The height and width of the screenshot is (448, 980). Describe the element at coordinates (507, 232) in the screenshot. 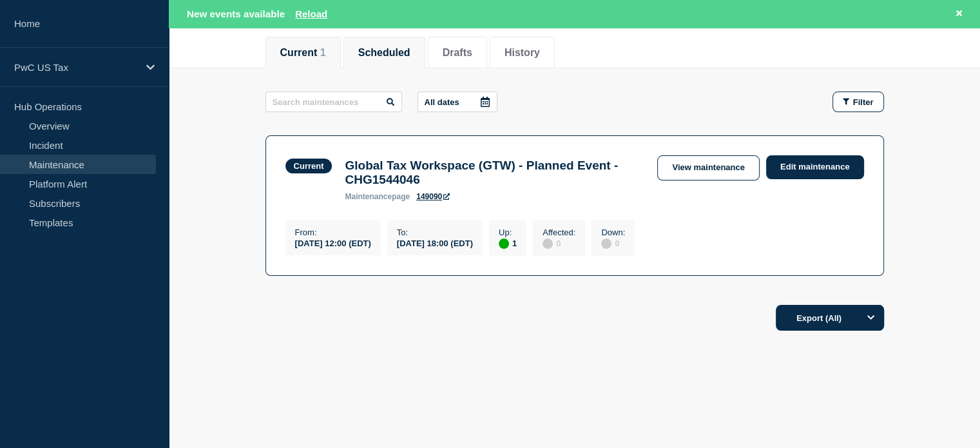

I see `p: Up :` at that location.